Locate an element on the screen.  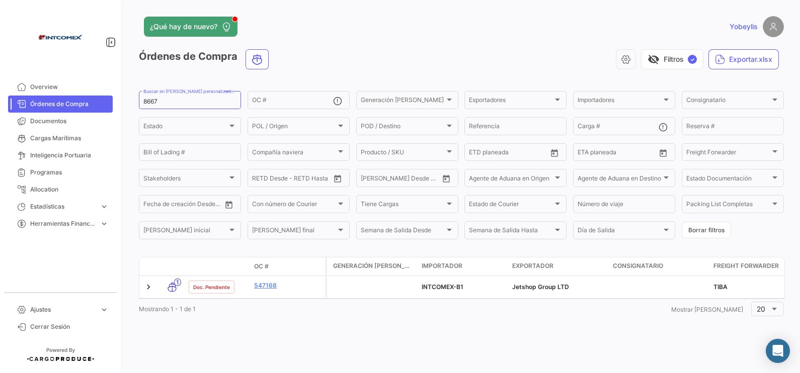
button: Exportar.xlsx is located at coordinates (744, 59).